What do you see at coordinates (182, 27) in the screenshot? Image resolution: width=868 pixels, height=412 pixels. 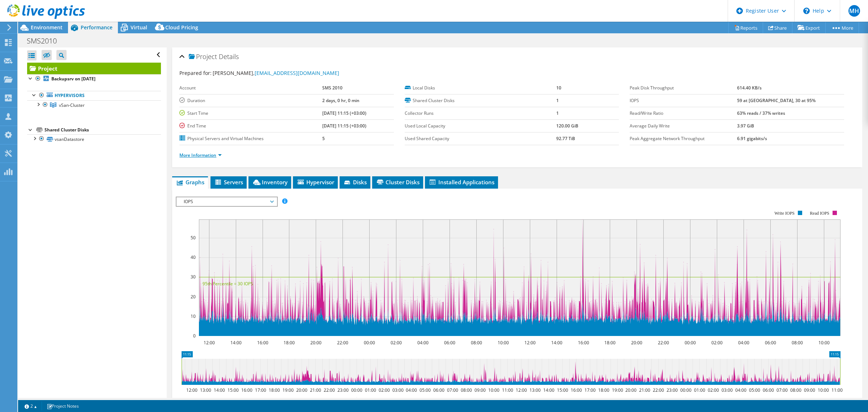 I see `span: Cloud Pricing` at bounding box center [182, 27].